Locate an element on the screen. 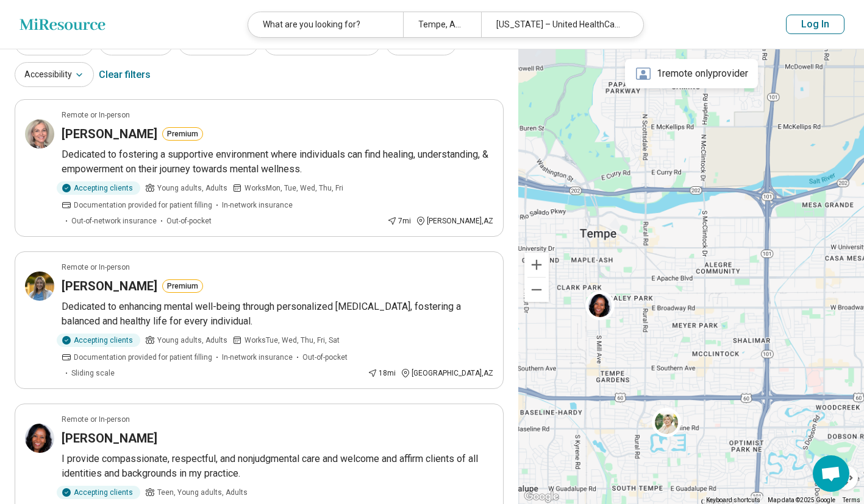 This screenshot has height=504, width=864. p: I provide compassionate, respectful, and nonjudgmental care and welcome and affirm clients of all... is located at coordinates (277, 466).